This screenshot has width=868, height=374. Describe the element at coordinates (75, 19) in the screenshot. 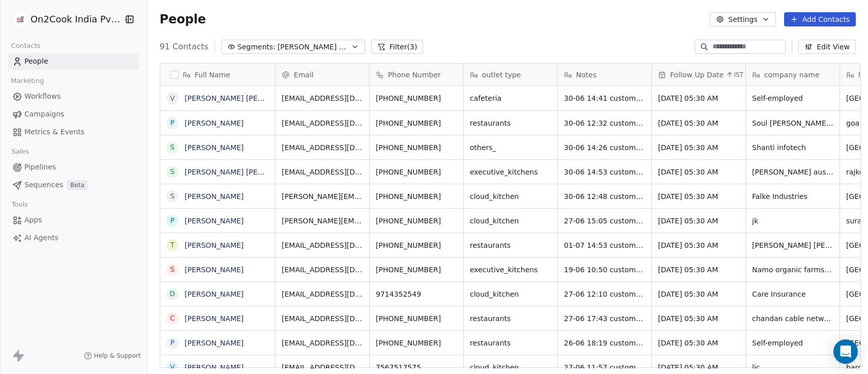

I see `span: On2Cook India Pvt. Ltd.` at that location.